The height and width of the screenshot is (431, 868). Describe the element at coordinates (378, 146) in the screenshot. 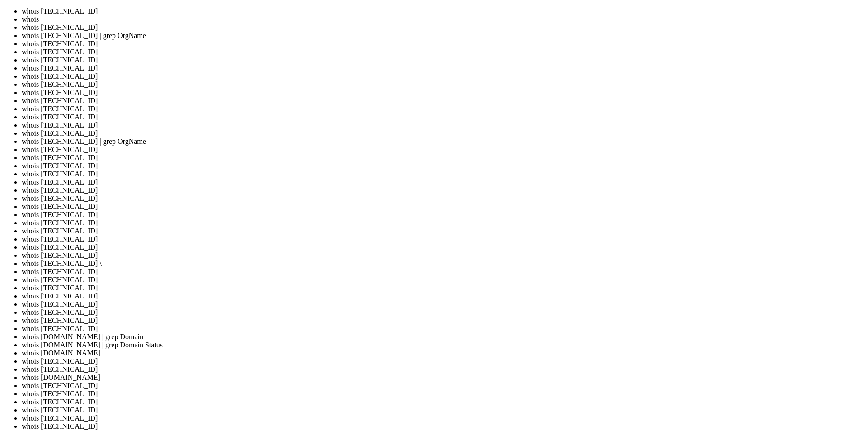

I see `x-row: Expanded Security Maintenance for Applications is not enabled.` at that location.